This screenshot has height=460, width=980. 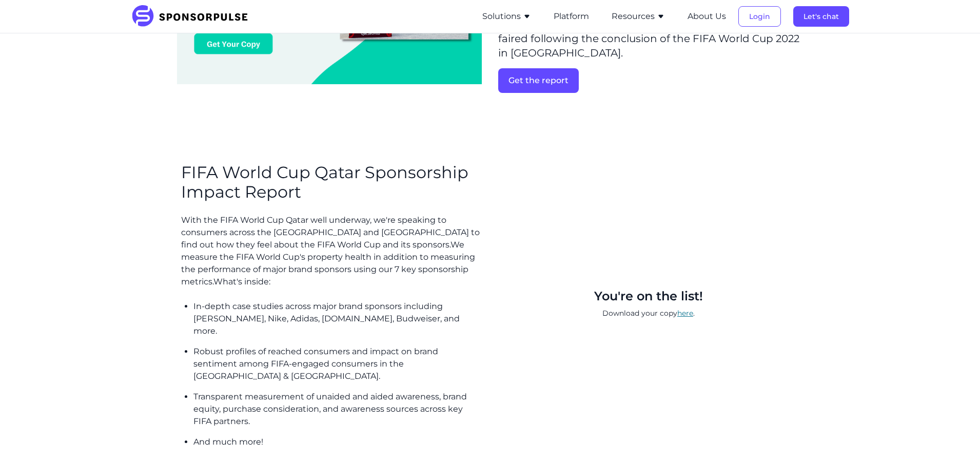 I want to click on a: About Us, so click(x=707, y=17).